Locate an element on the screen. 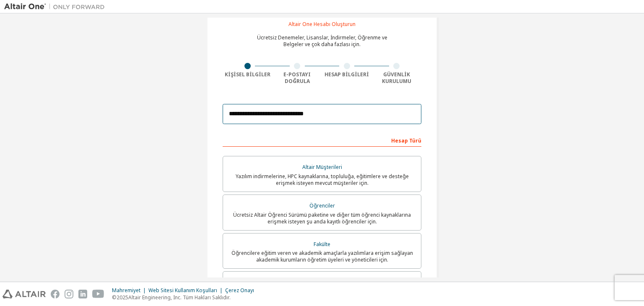  img: Altair Bir is located at coordinates (56, 7).